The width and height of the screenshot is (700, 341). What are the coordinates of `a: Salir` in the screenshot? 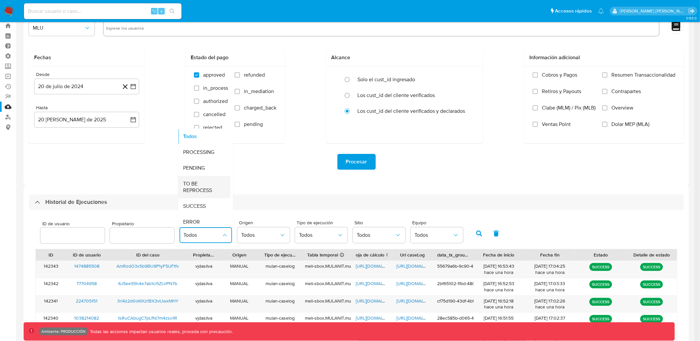 It's located at (692, 11).